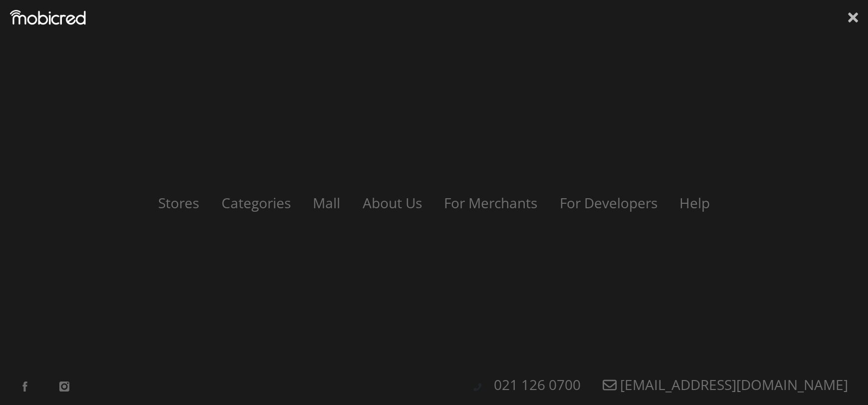 The height and width of the screenshot is (405, 868). What do you see at coordinates (694, 203) in the screenshot?
I see `a: Help` at bounding box center [694, 203].